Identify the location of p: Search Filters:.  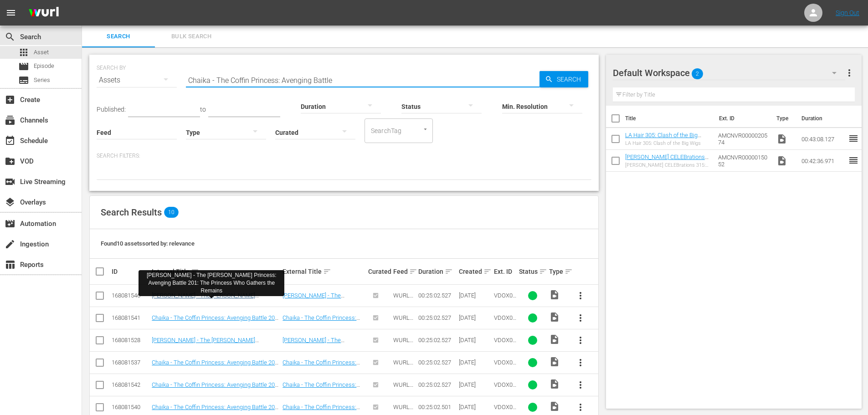
(344, 156).